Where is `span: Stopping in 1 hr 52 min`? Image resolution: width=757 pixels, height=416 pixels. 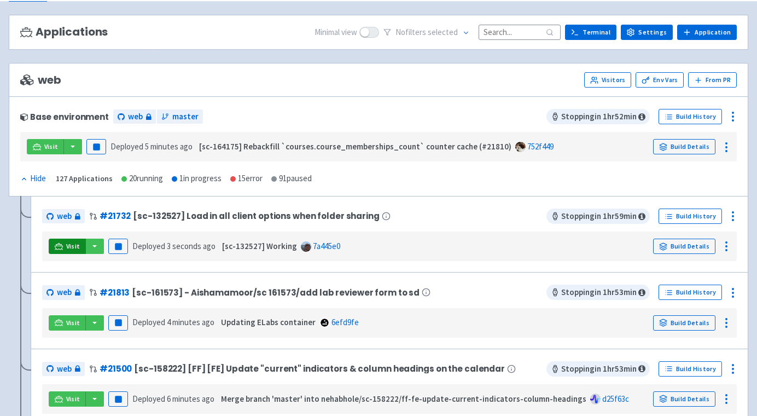 span: Stopping in 1 hr 52 min is located at coordinates (598, 117).